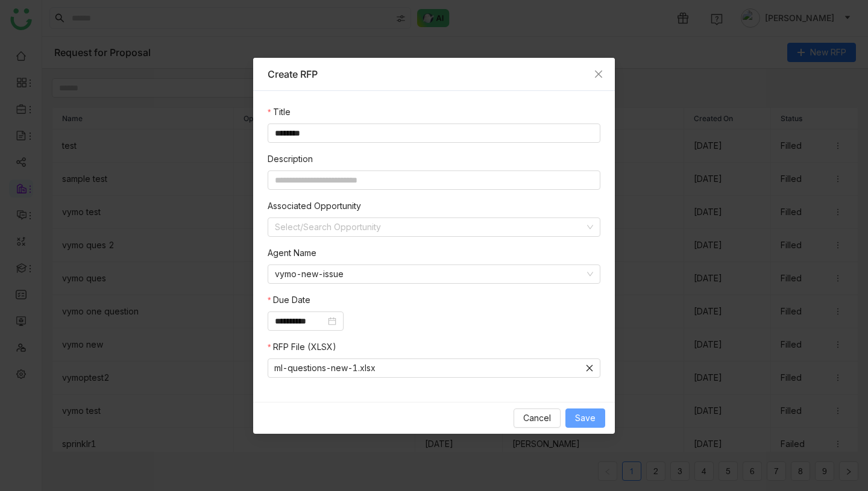 The height and width of the screenshot is (491, 868). Describe the element at coordinates (302, 347) in the screenshot. I see `label: RFP File (XLSX)` at that location.